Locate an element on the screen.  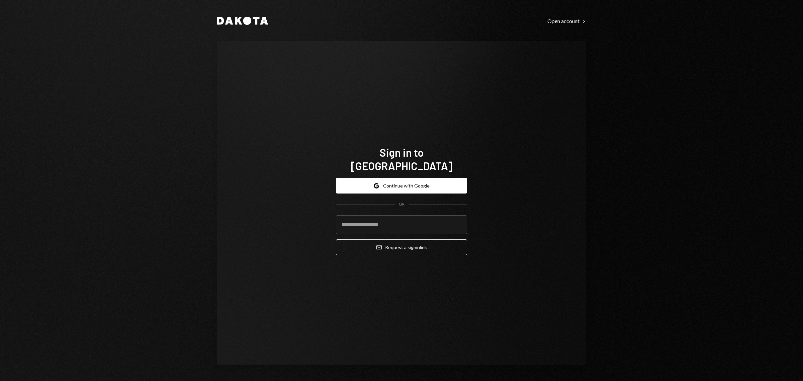
button: Continue with Google is located at coordinates (402, 185).